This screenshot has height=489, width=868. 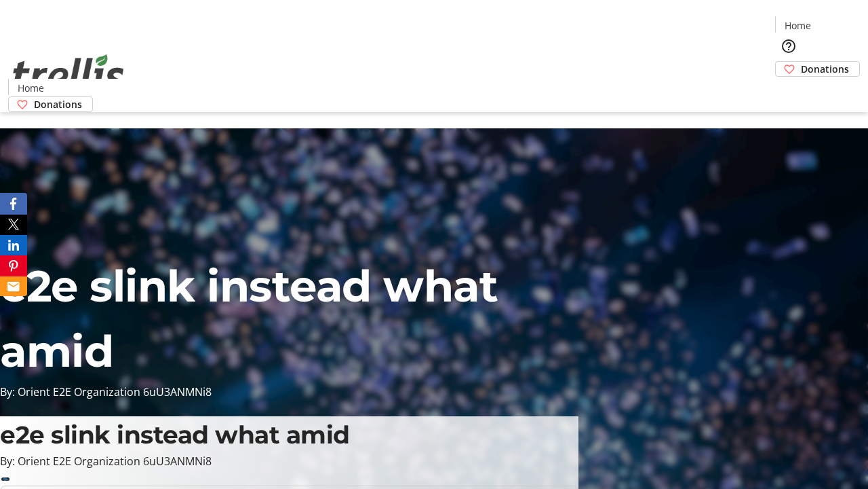 I want to click on button: Cart, so click(x=789, y=90).